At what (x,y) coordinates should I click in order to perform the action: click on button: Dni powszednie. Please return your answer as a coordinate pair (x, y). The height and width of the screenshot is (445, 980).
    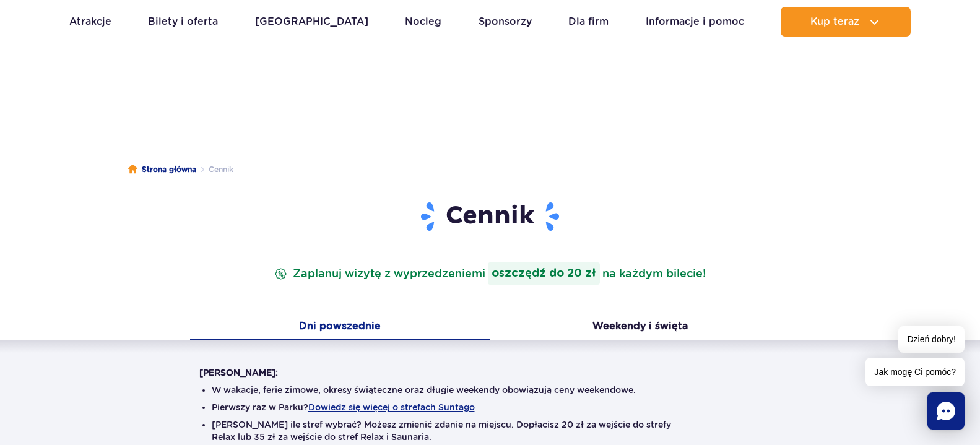
    Looking at the image, I should click on (340, 327).